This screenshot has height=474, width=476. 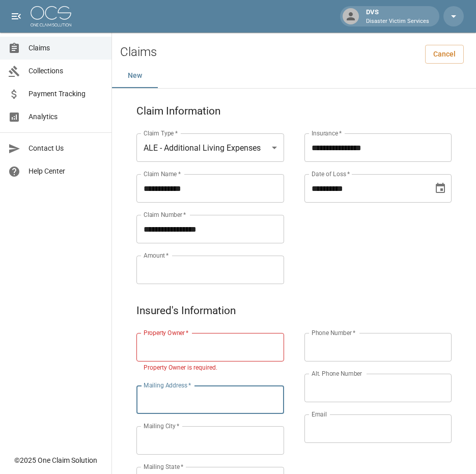 I want to click on div: dynamic tabs, so click(x=294, y=76).